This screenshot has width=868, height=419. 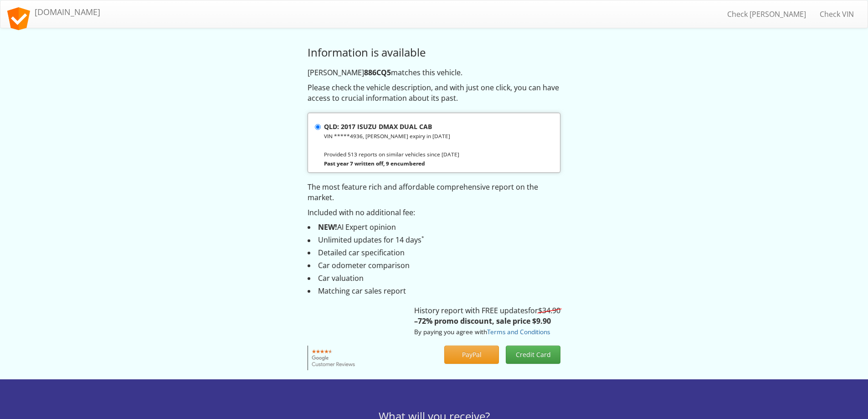 What do you see at coordinates (544, 311) in the screenshot?
I see `span: for` at bounding box center [544, 311].